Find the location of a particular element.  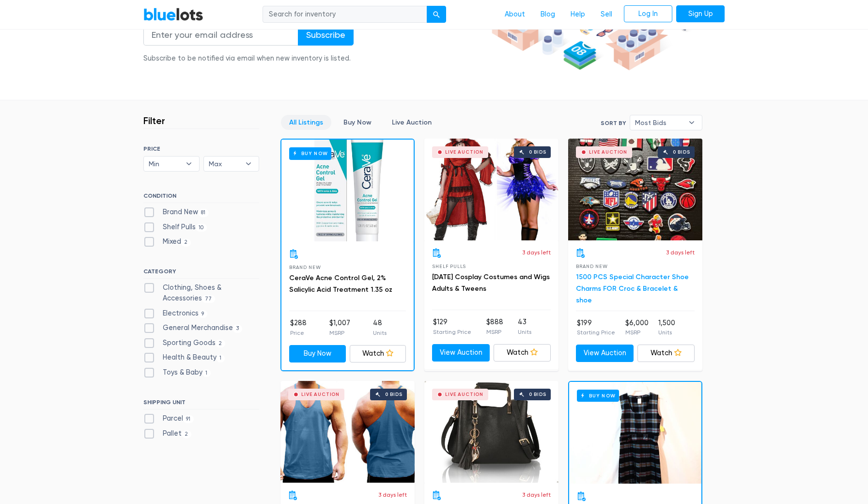

h6: CONDITION is located at coordinates (201, 198).